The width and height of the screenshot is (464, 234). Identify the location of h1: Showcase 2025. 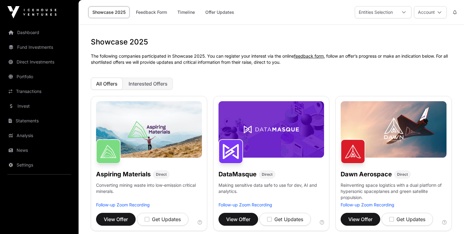
(271, 42).